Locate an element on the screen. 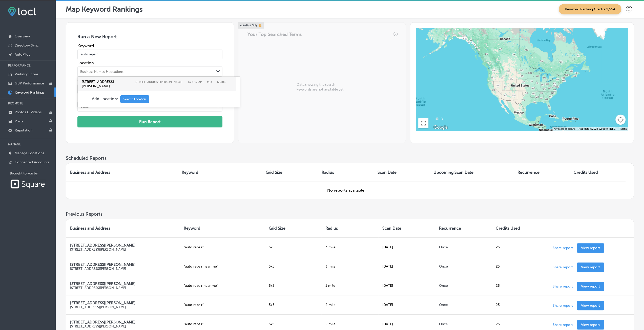  p: Posts is located at coordinates (19, 121).